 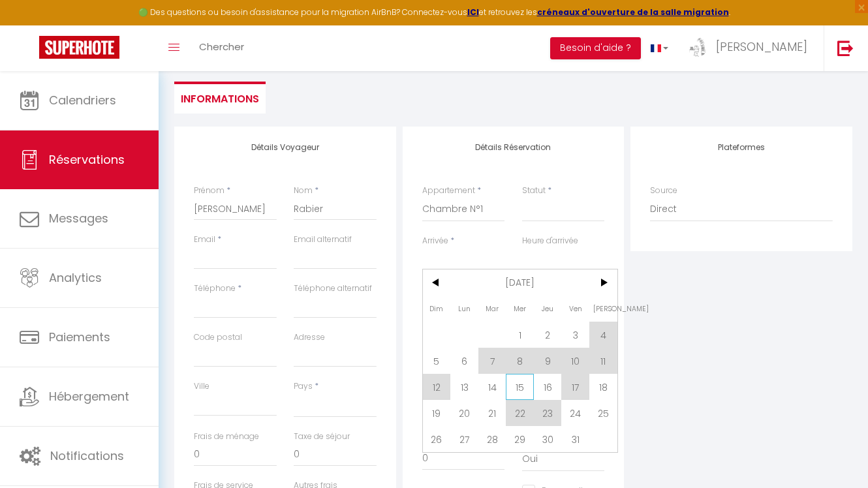 What do you see at coordinates (209, 191) in the screenshot?
I see `label: Prénom` at bounding box center [209, 191].